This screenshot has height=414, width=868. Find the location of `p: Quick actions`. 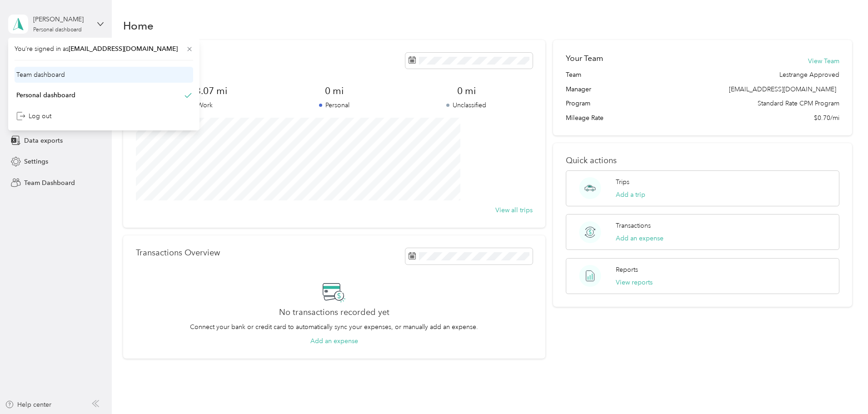

p: Quick actions is located at coordinates (703, 160).